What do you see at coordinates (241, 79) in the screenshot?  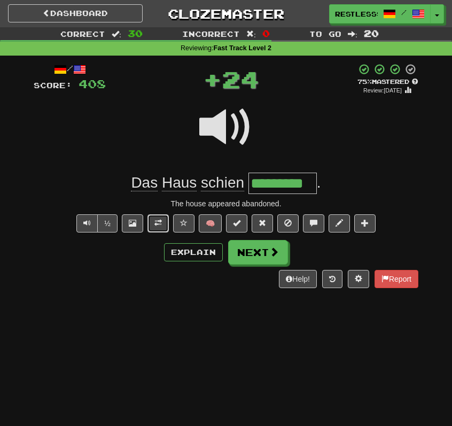 I see `span: 24` at bounding box center [241, 79].